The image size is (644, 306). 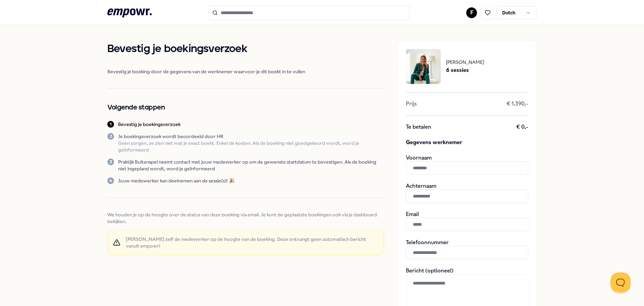 I want to click on span: Prijs, so click(x=411, y=104).